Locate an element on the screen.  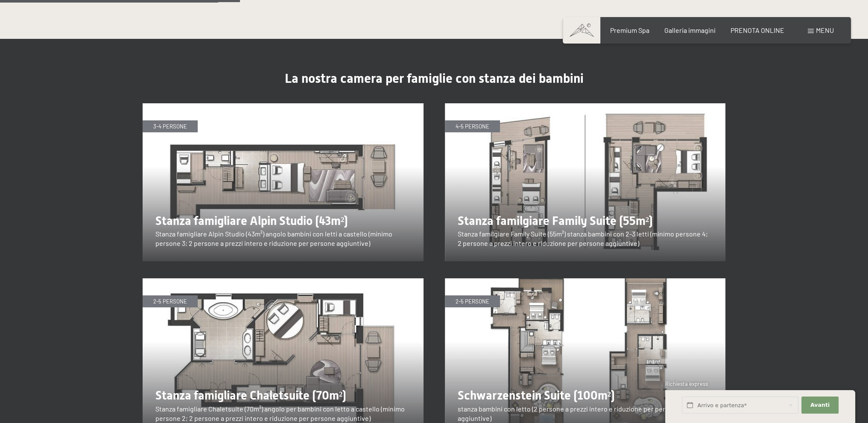
span: PRENOTA ONLINE is located at coordinates (758, 29).